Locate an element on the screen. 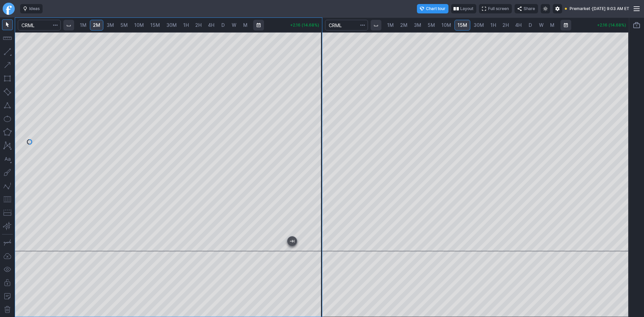  button: Hide drawings is located at coordinates (7, 270).